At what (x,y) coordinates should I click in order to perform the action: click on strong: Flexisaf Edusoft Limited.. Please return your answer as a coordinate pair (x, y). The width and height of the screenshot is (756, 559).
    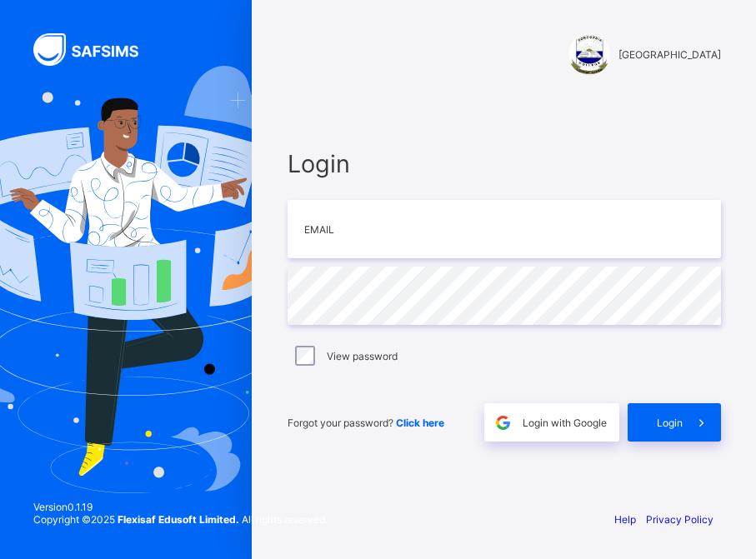
    Looking at the image, I should click on (178, 519).